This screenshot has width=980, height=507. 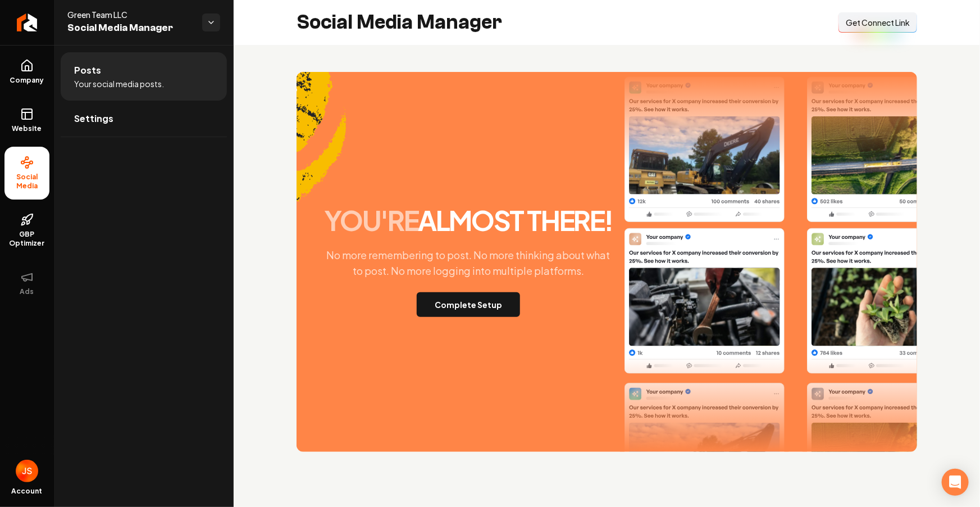 I want to click on span: Account, so click(x=27, y=491).